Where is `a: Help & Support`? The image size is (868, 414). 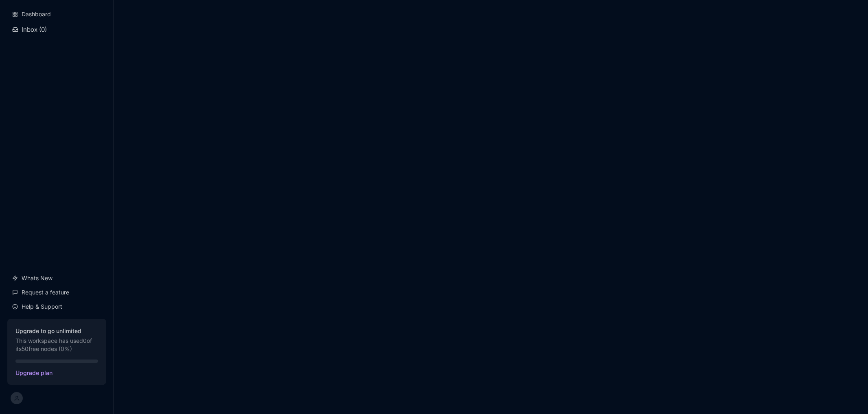
a: Help & Support is located at coordinates (57, 306).